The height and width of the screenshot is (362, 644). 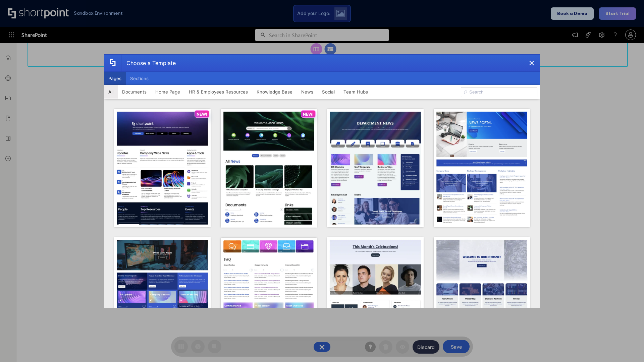 I want to click on button: Documents, so click(x=134, y=92).